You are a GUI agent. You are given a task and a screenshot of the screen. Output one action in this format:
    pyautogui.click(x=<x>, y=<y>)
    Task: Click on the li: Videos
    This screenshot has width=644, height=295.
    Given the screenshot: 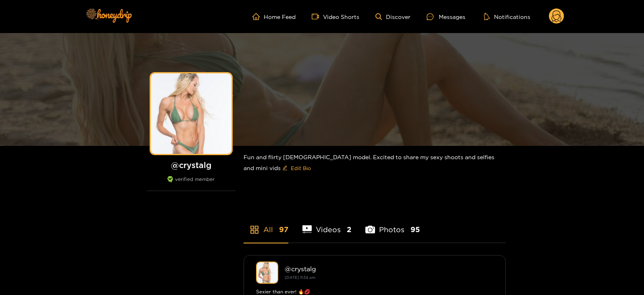 What is the action you would take?
    pyautogui.click(x=327, y=225)
    